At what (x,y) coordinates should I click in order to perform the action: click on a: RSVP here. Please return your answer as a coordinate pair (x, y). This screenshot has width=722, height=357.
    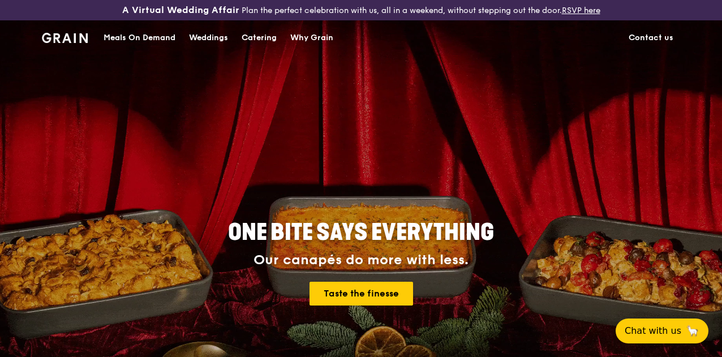
    Looking at the image, I should click on (581, 10).